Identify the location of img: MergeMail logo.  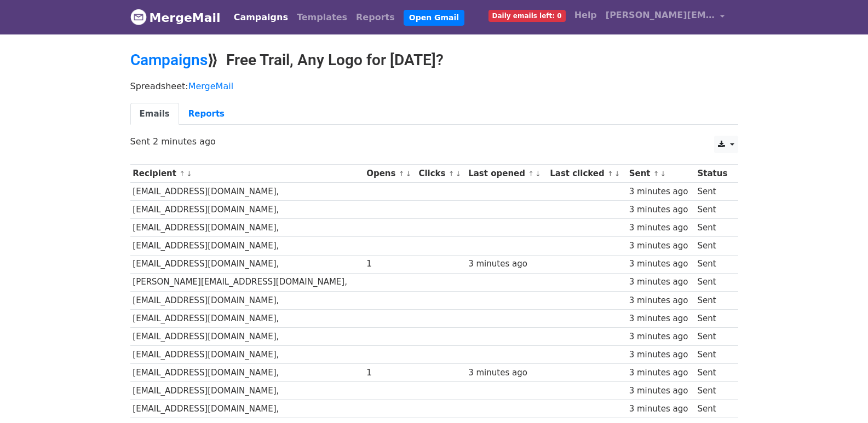
(138, 17).